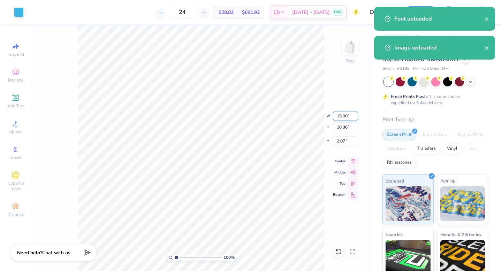  I want to click on img: Standard, so click(408, 204).